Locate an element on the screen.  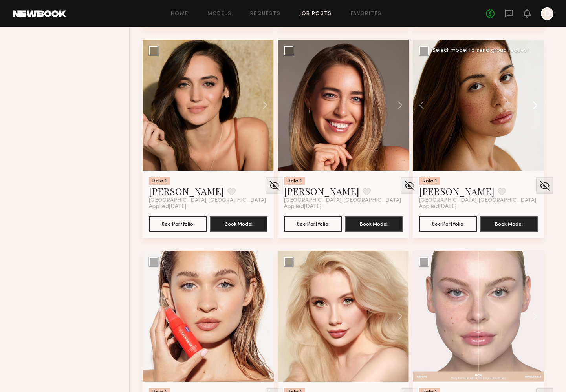
a: D is located at coordinates (547, 14).